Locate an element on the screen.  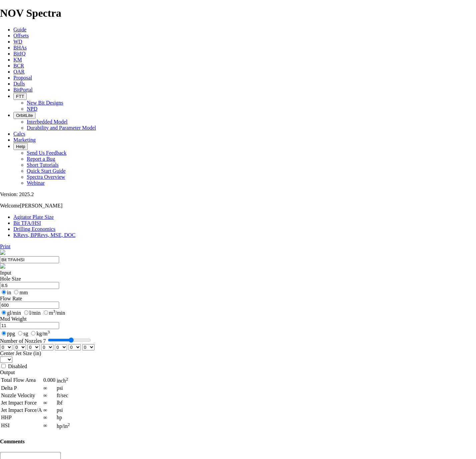
label: sg is located at coordinates (22, 333).